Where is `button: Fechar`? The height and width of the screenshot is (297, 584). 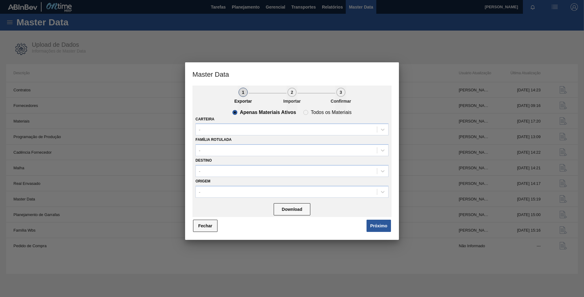 button: Fechar is located at coordinates (205, 226).